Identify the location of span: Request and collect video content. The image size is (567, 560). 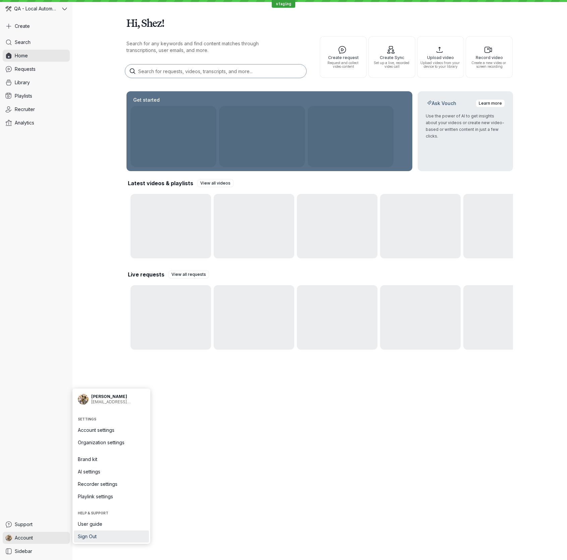
(343, 65).